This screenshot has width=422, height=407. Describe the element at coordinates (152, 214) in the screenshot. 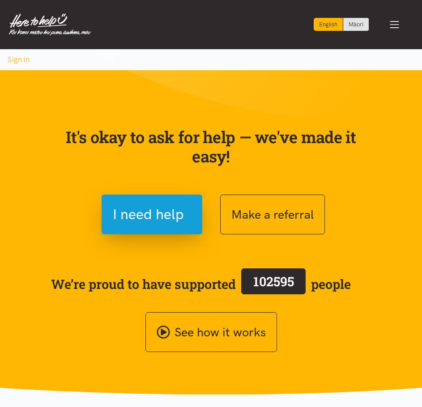

I see `button: I need help` at that location.